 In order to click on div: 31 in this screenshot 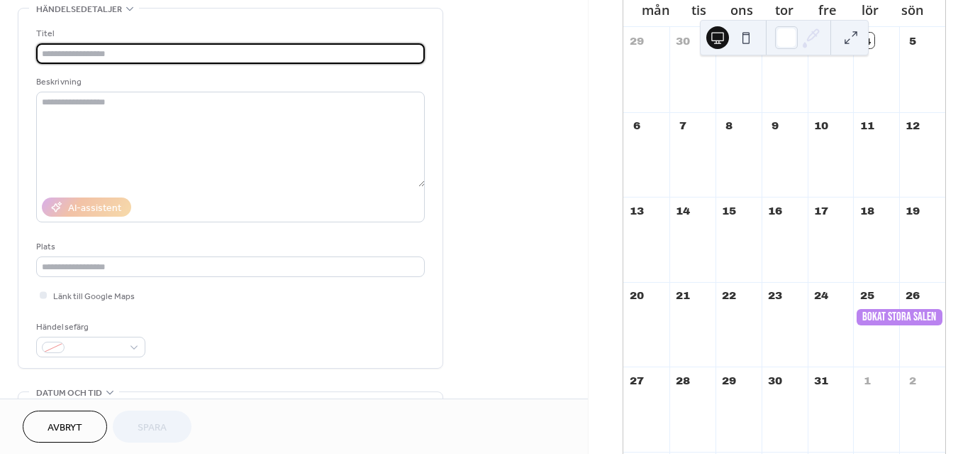, I will do `click(821, 380)`.